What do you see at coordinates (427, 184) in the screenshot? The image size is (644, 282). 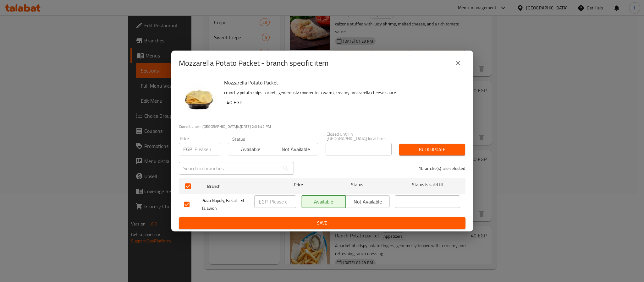 I see `span: Status is valid till` at bounding box center [427, 184].